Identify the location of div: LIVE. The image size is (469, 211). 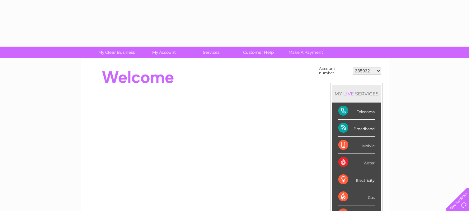
(348, 94).